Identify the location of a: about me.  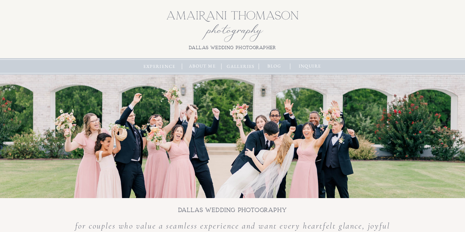
(202, 66).